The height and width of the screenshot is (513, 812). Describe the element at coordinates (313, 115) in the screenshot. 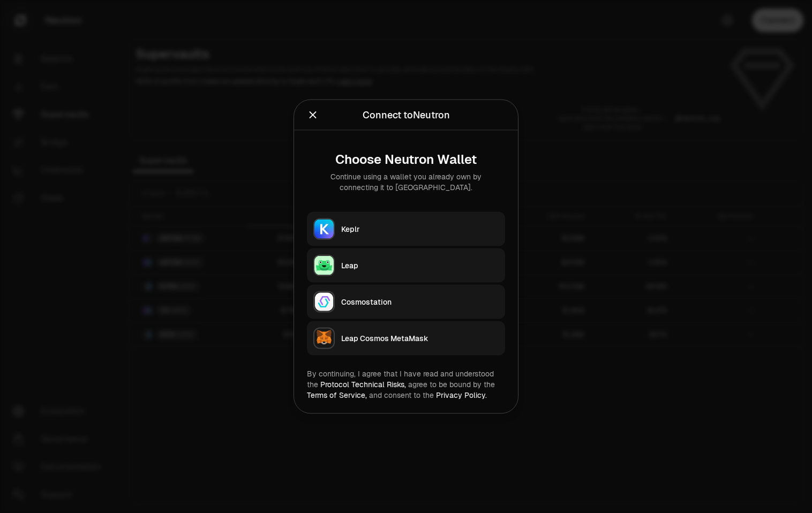

I see `button: Close` at that location.